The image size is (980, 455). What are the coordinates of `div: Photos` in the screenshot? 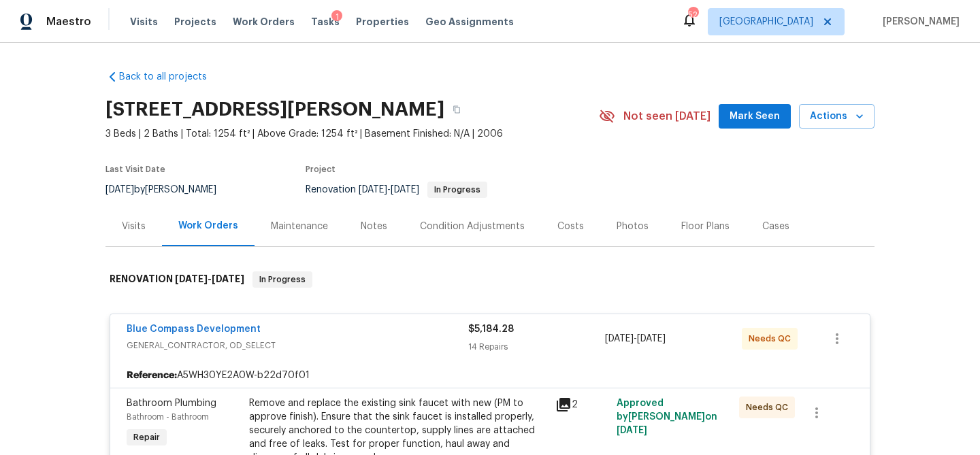 It's located at (632, 227).